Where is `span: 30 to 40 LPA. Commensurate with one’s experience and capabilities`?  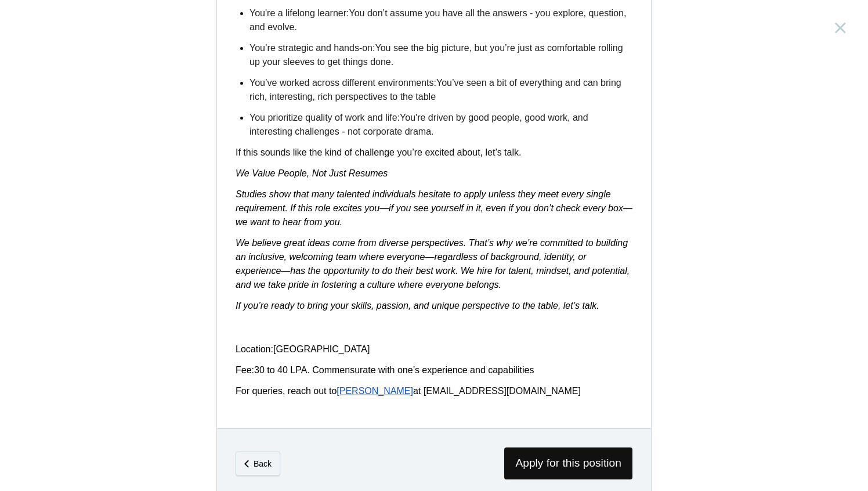 span: 30 to 40 LPA. Commensurate with one’s experience and capabilities is located at coordinates (394, 370).